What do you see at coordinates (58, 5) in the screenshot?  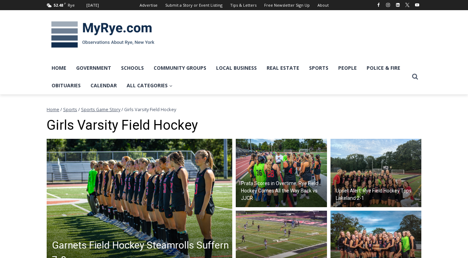 I see `span: 52.48` at bounding box center [58, 5].